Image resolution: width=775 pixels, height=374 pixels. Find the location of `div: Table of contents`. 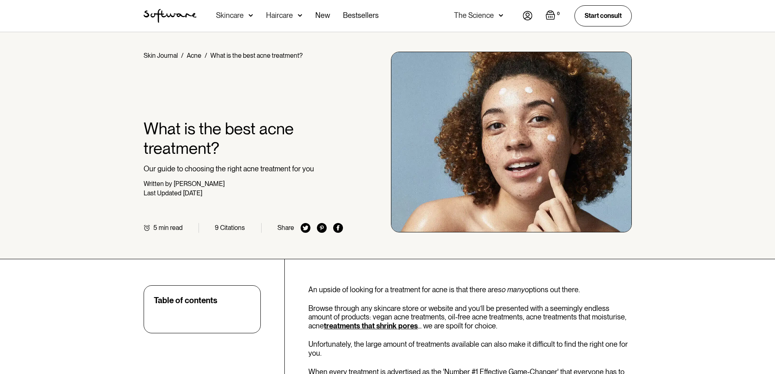

div: Table of contents is located at coordinates (185, 300).